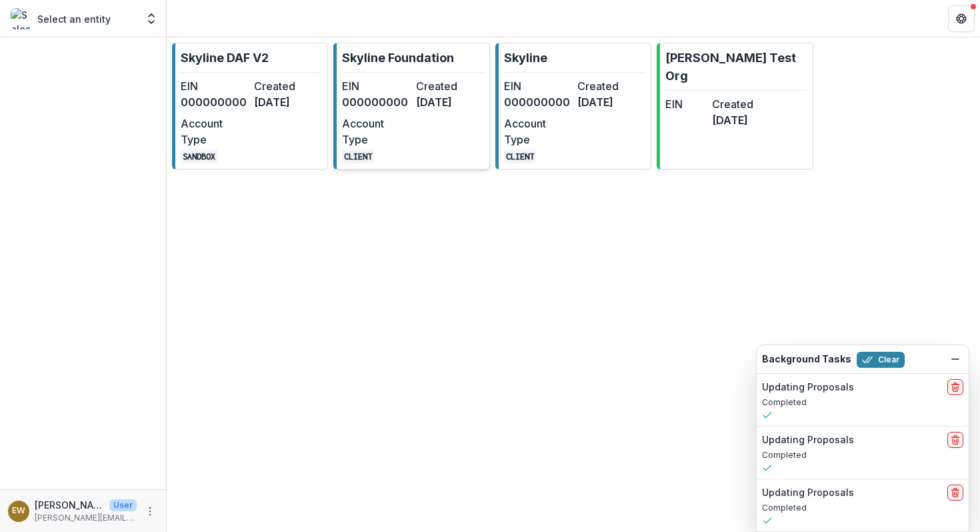 This screenshot has height=532, width=980. What do you see at coordinates (881, 359) in the screenshot?
I see `button: Clear` at bounding box center [881, 359].